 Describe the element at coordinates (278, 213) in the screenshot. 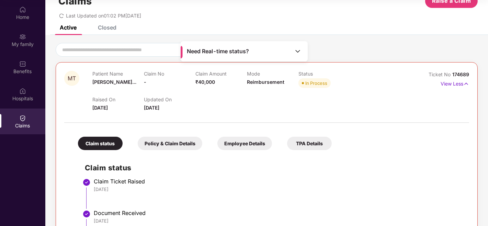

I see `div: Document Received` at that location.